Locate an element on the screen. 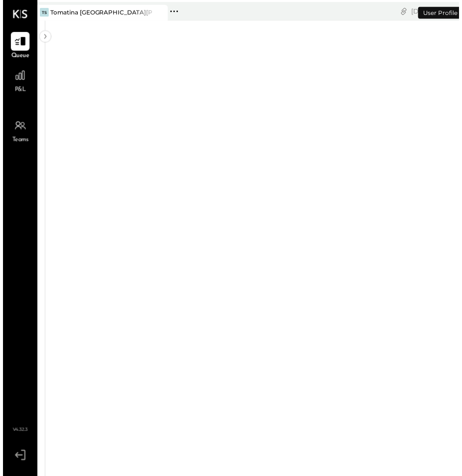 The width and height of the screenshot is (462, 476). div: TS is located at coordinates (42, 12).